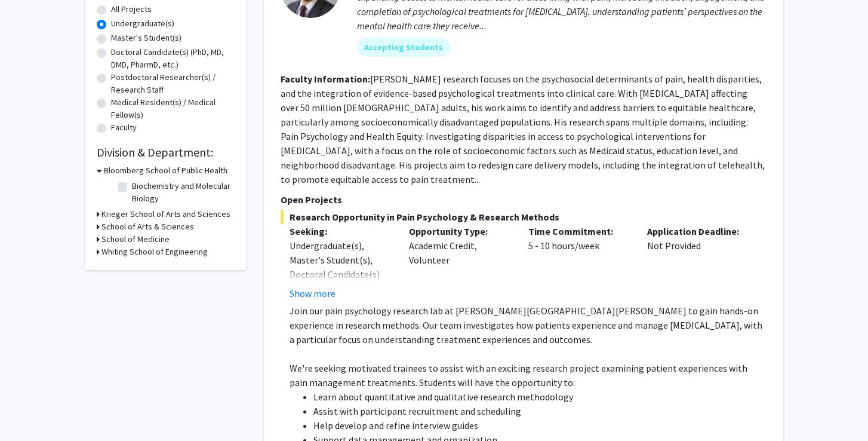 This screenshot has width=868, height=441. What do you see at coordinates (154, 251) in the screenshot?
I see `h3: Whiting School of Engineering` at bounding box center [154, 251].